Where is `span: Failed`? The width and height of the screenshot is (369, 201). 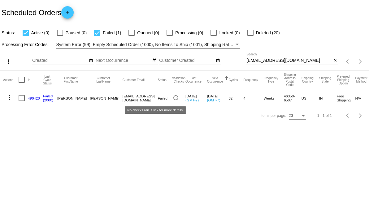 span: Failed is located at coordinates (162, 98).